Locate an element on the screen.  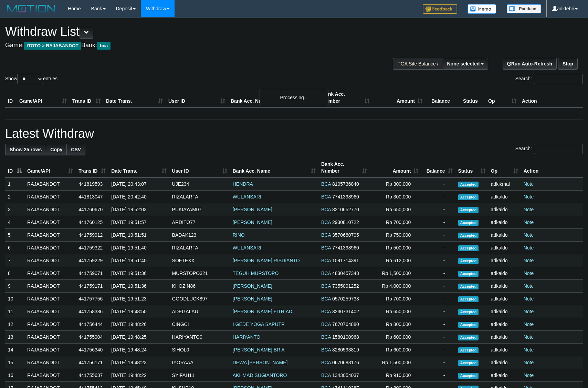
td: KHOZIN86 is located at coordinates (200, 286).